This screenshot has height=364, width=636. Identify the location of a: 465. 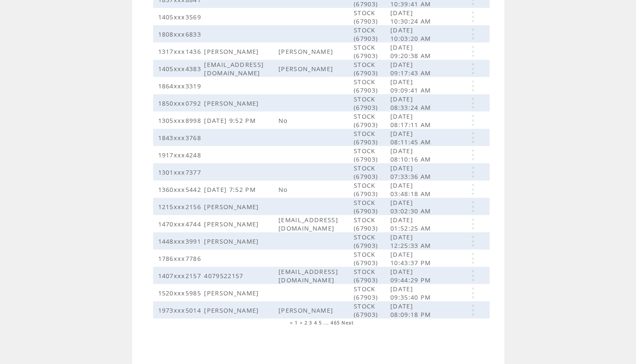
(335, 323).